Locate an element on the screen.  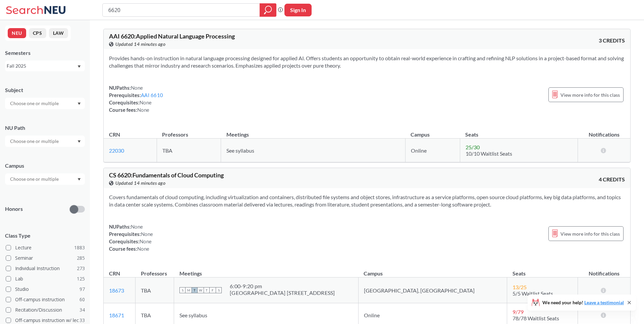
span: 78/78 Waitlist Seats is located at coordinates (536, 318).